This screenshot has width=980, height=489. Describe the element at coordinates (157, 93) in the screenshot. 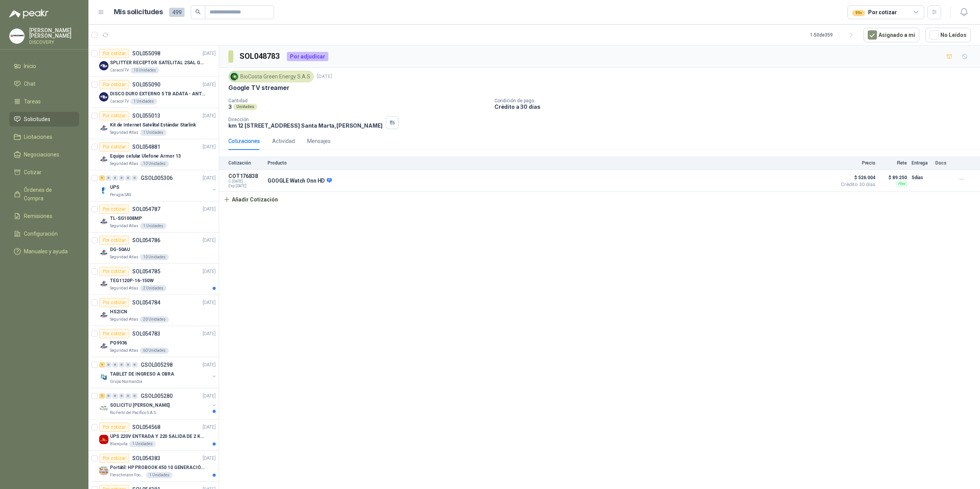

I see `p: DISCO DURO EXTERNO 5 TB ADATA - ANTIGOLPES` at that location.